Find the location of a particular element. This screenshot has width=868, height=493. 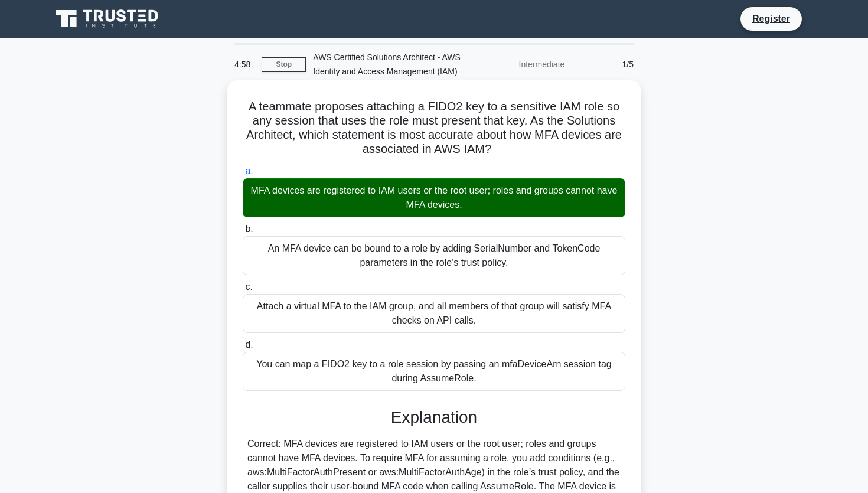

a: Register is located at coordinates (771, 18).